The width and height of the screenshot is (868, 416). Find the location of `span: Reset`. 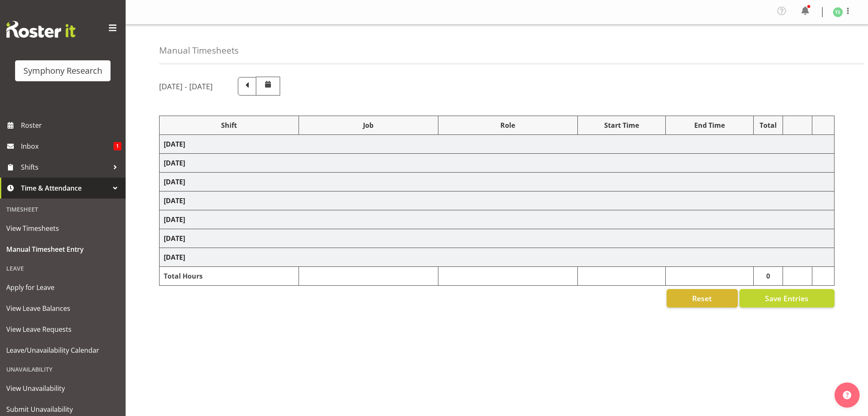

span: Reset is located at coordinates (702, 298).